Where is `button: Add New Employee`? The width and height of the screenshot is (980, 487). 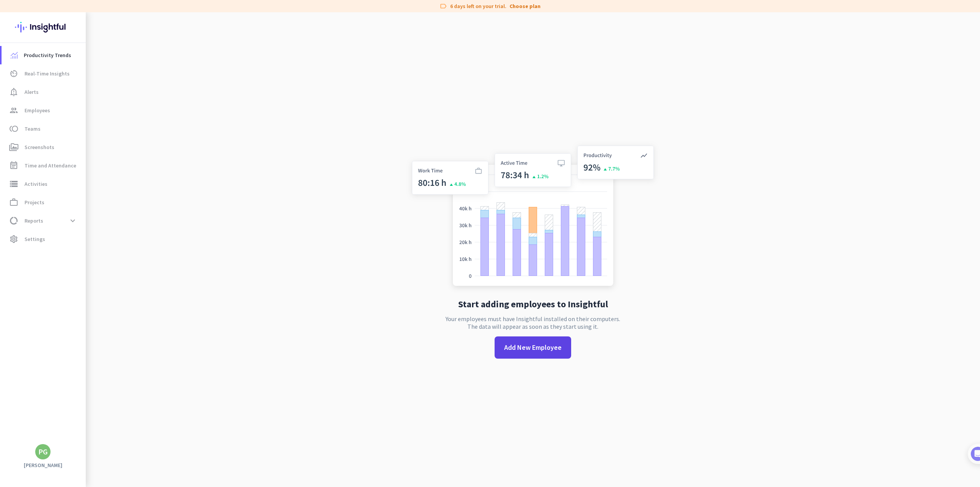
button: Add New Employee is located at coordinates (533, 347).